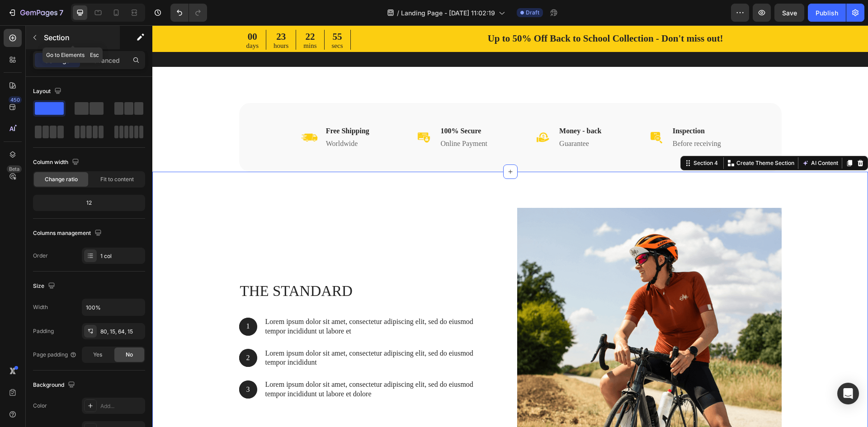 The width and height of the screenshot is (868, 427). Describe the element at coordinates (789, 12) in the screenshot. I see `span: Save` at that location.